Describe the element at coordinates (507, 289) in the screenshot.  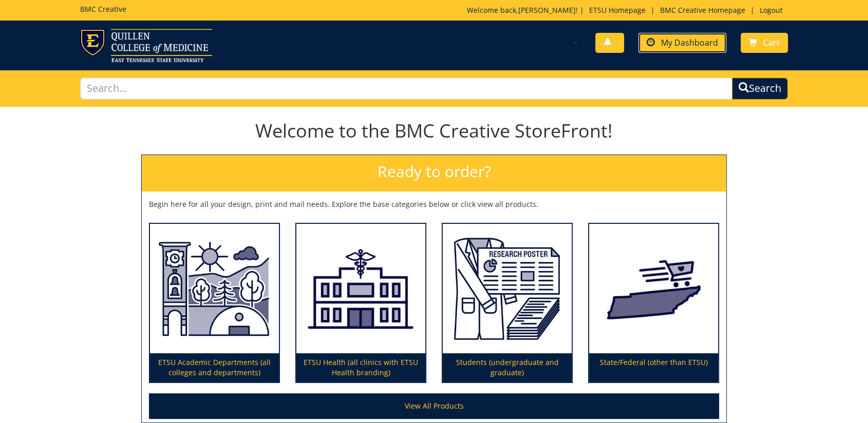
I see `img: Students (undergraduate and graduate)` at that location.